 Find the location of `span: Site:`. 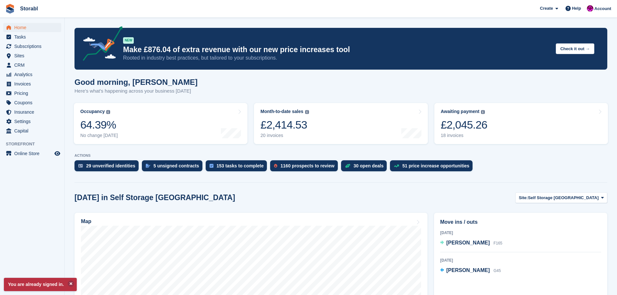

span: Site: is located at coordinates (524, 198).